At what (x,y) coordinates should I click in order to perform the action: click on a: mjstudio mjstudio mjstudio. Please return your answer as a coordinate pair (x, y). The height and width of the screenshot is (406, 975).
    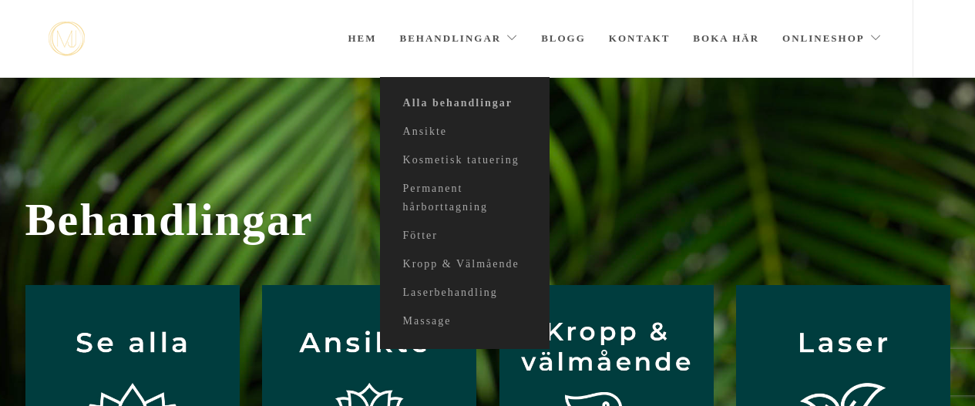
    Looking at the image, I should click on (66, 39).